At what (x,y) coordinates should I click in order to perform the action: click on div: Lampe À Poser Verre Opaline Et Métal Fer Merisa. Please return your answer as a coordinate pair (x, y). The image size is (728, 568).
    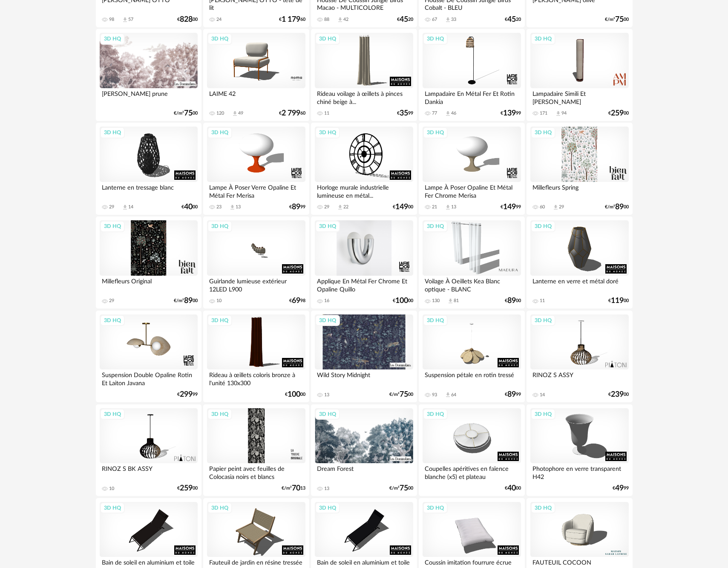
    Looking at the image, I should click on (256, 191).